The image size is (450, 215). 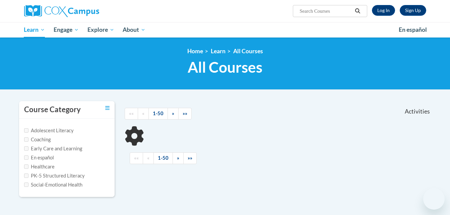 What do you see at coordinates (53, 149) in the screenshot?
I see `label: Early Care and Learning` at bounding box center [53, 149].